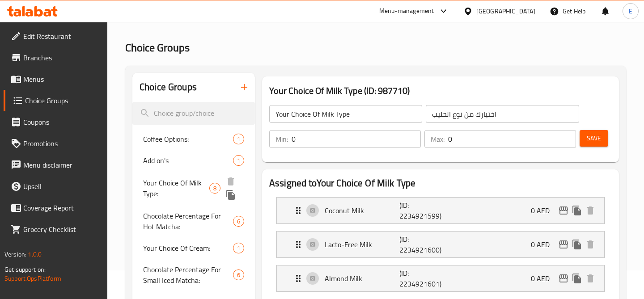  Describe the element at coordinates (55, 122) in the screenshot. I see `a: Coupons` at that location.